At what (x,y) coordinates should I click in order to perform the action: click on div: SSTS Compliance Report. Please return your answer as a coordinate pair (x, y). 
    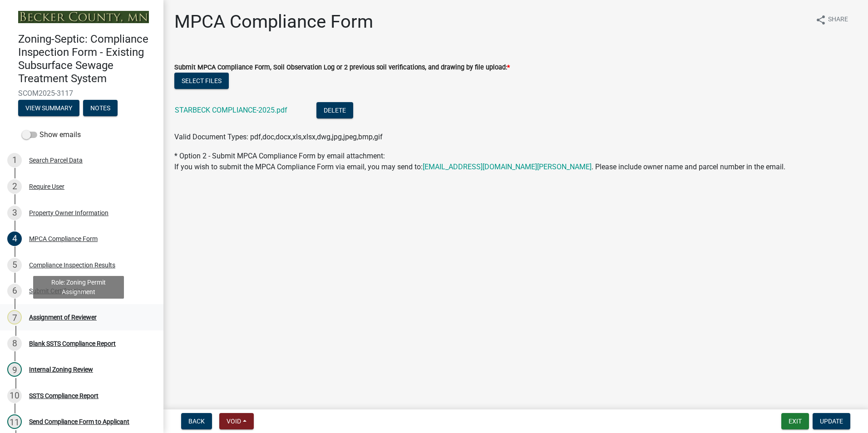
    Looking at the image, I should click on (63, 396).